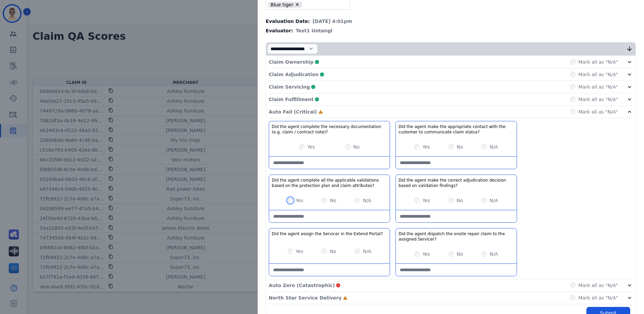 Image resolution: width=644 pixels, height=314 pixels. I want to click on div: Evaluator:, so click(451, 31).